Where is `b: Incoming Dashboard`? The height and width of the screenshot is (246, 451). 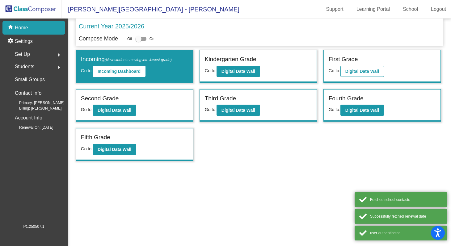
b: Incoming Dashboard is located at coordinates (119, 71).